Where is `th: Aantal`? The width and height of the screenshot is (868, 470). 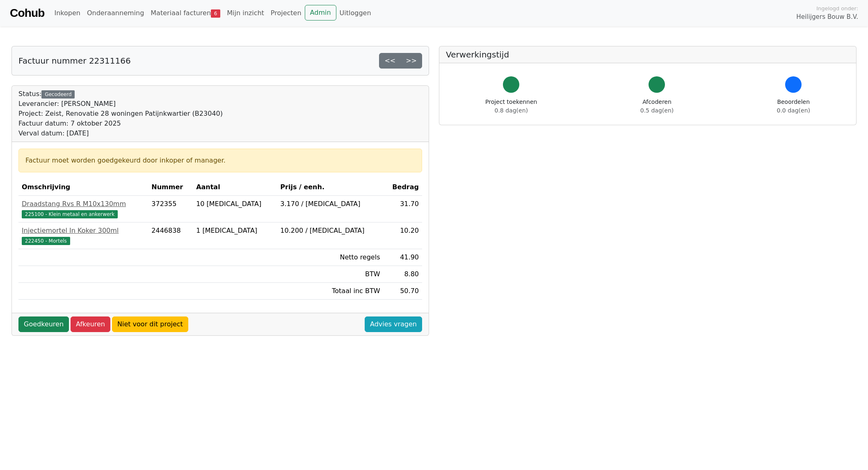
th: Aantal is located at coordinates (234, 187).